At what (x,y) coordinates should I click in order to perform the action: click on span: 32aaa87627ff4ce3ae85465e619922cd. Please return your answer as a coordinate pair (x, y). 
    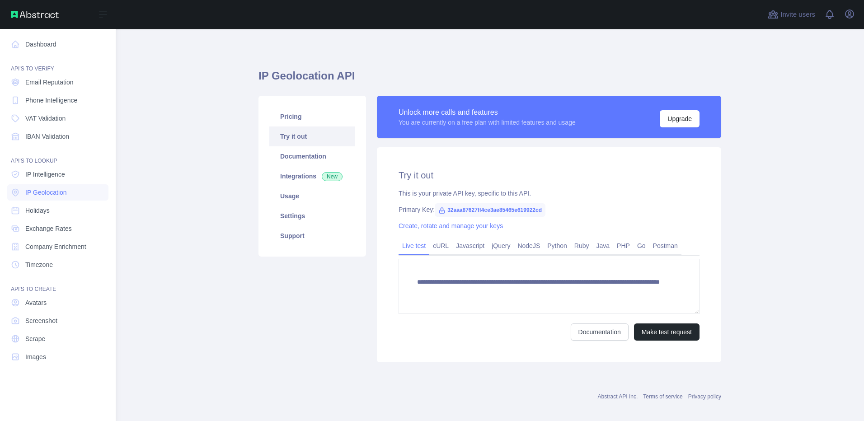
    Looking at the image, I should click on (490, 210).